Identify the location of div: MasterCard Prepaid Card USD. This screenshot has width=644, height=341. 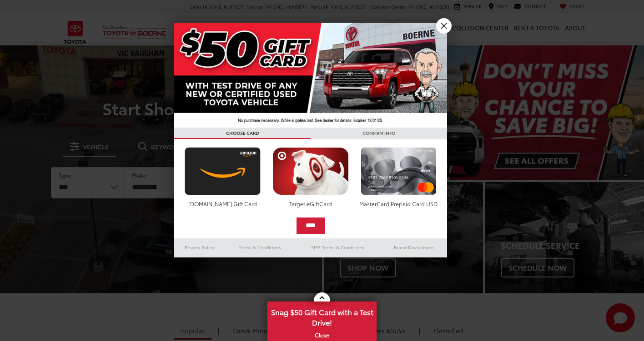
(399, 204).